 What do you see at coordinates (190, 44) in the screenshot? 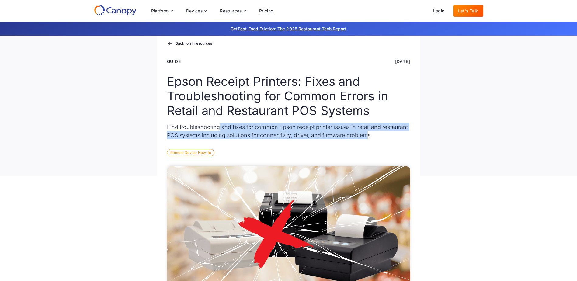
I see `a: Back to all resources` at bounding box center [190, 44].